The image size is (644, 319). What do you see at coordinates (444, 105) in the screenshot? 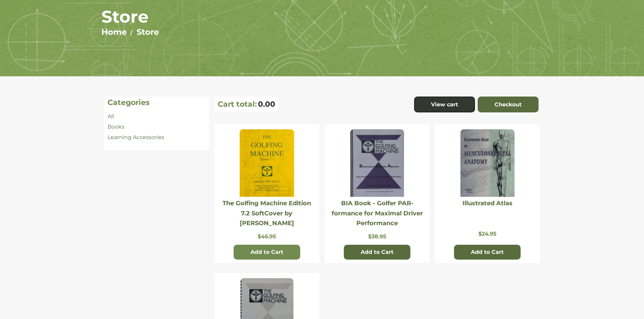
I see `a: View cart` at bounding box center [444, 105].